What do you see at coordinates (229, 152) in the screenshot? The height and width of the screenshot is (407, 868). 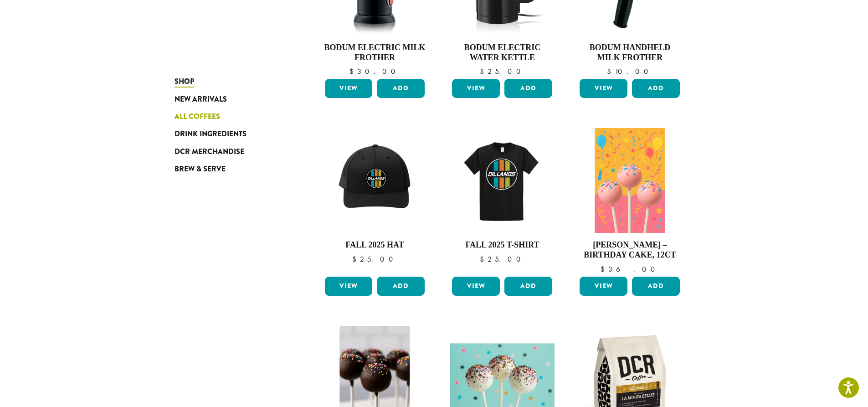 I see `a: DCR Merchandise` at bounding box center [229, 152].